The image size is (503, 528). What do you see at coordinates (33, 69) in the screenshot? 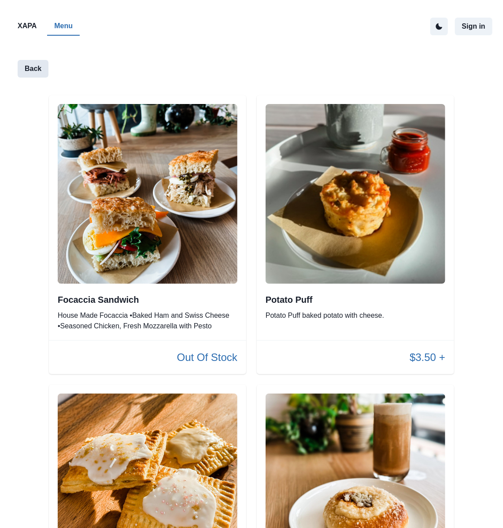
I see `button: Back` at bounding box center [33, 69].